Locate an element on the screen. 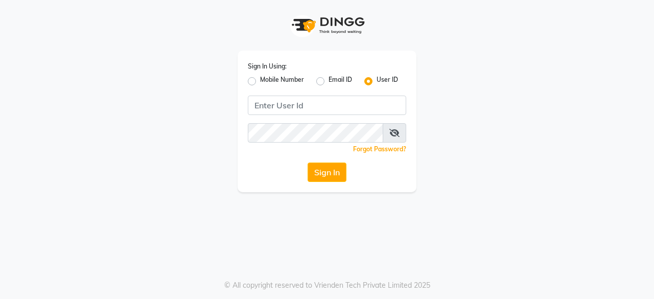 The image size is (654, 299). label: Sign In Using: is located at coordinates (267, 66).